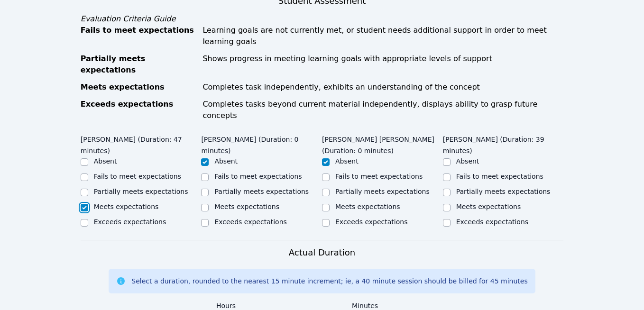  What do you see at coordinates (329, 281) in the screenshot?
I see `div: Select a duration, rounded to the nearest 15 minute increment; ie, a 40 minute session should be ...` at bounding box center [329, 281].